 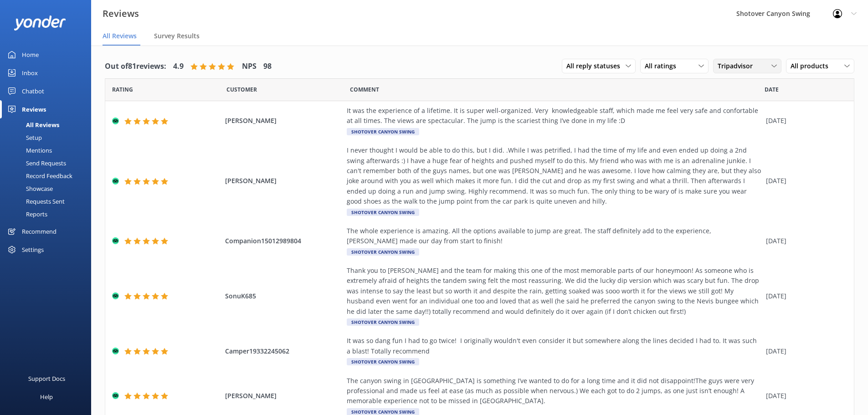 I want to click on span: Camper19332245062, so click(x=284, y=352).